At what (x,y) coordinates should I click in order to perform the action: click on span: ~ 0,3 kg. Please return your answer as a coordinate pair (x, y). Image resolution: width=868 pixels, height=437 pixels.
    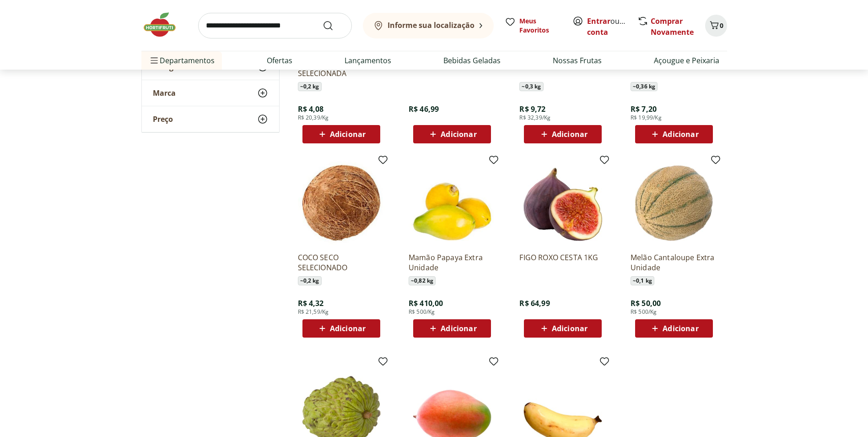
    Looking at the image, I should click on (531, 87).